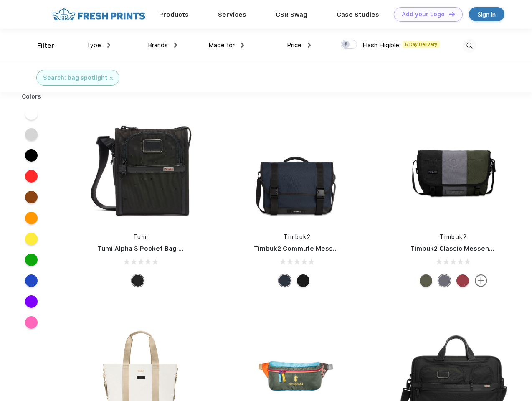 This screenshot has height=401, width=532. What do you see at coordinates (470, 45) in the screenshot?
I see `img: desktop_search.svg` at bounding box center [470, 45].